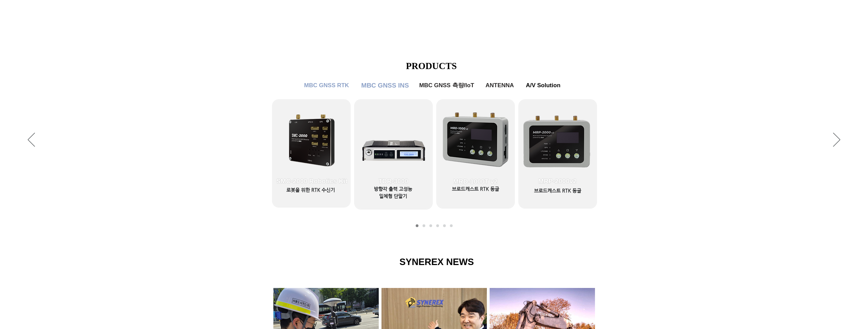 The height and width of the screenshot is (329, 868). I want to click on span: SMC-2000 Robotics Kit, so click(312, 181).